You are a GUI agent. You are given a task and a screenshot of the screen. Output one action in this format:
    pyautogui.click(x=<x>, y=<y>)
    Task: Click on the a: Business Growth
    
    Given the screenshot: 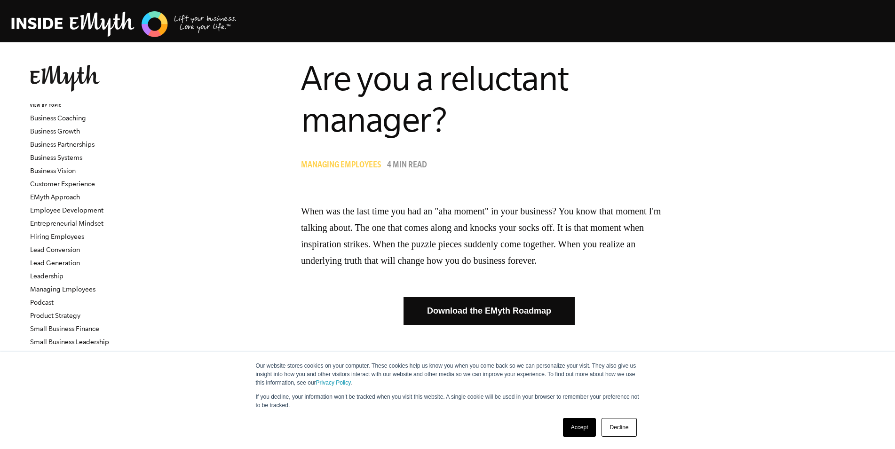 What is the action you would take?
    pyautogui.click(x=55, y=131)
    